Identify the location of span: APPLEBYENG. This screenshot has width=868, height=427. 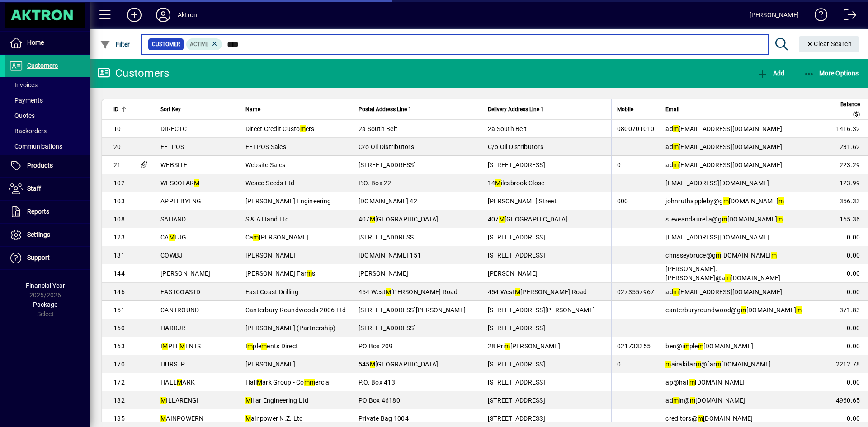
(181, 201).